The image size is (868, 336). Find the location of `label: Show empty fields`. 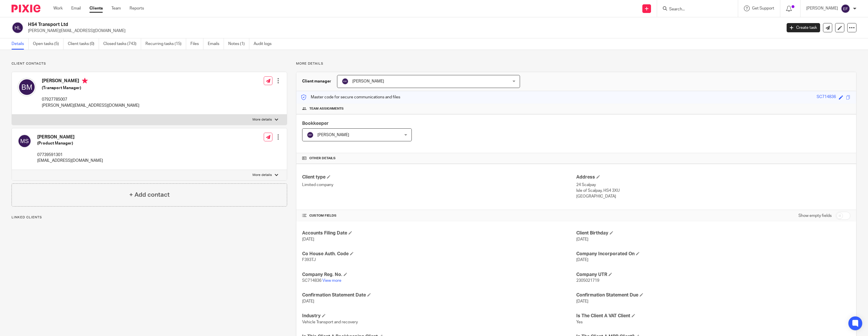

label: Show empty fields is located at coordinates (815, 216).